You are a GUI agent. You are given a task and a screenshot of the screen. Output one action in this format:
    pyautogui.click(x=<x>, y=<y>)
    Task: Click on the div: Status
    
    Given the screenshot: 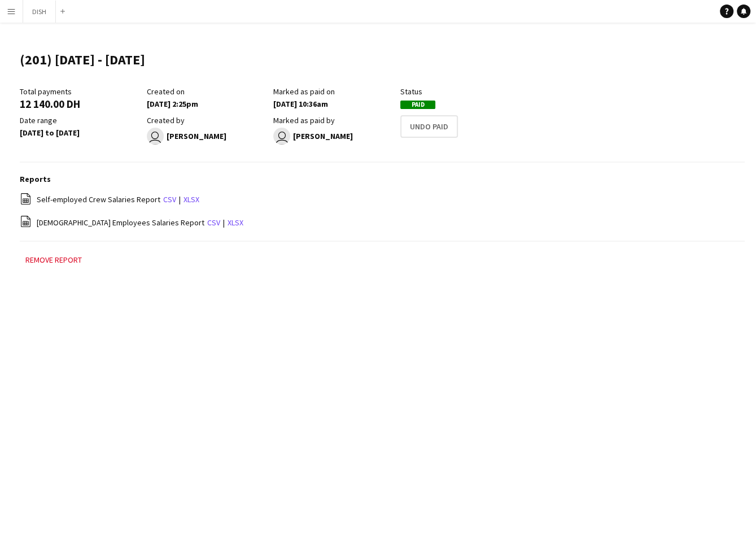 What is the action you would take?
    pyautogui.click(x=460, y=91)
    